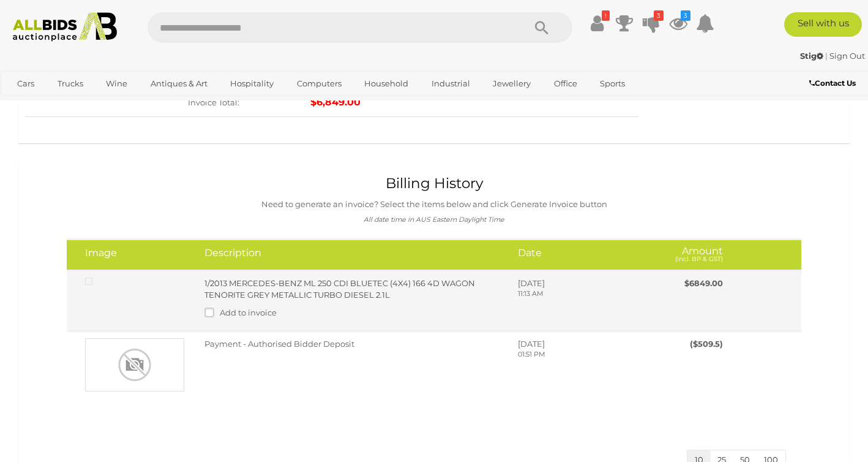 The width and height of the screenshot is (868, 462). What do you see at coordinates (687, 255) in the screenshot?
I see `h4: Amount` at bounding box center [687, 255].